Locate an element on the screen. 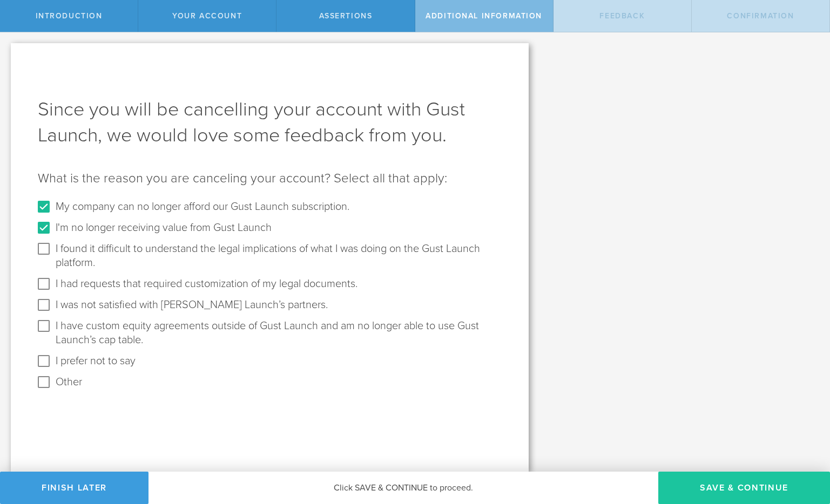 The height and width of the screenshot is (504, 830). span: Confirmation is located at coordinates (760, 16).